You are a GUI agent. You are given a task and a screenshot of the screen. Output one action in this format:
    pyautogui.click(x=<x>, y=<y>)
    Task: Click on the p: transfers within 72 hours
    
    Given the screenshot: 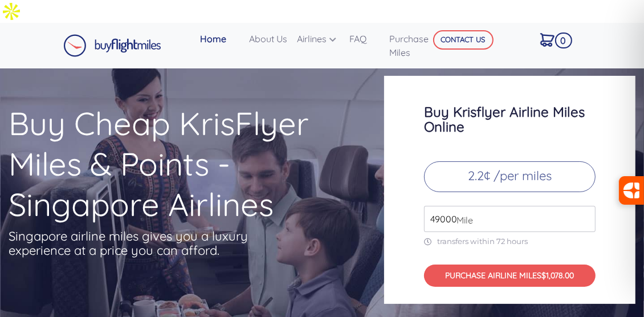 What is the action you would take?
    pyautogui.click(x=510, y=241)
    